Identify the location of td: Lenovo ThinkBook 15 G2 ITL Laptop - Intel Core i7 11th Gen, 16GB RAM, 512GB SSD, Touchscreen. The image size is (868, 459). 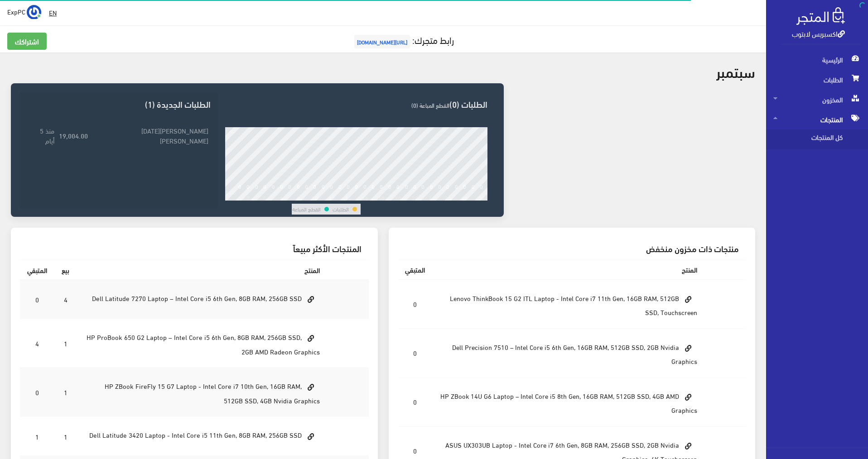
(569, 304).